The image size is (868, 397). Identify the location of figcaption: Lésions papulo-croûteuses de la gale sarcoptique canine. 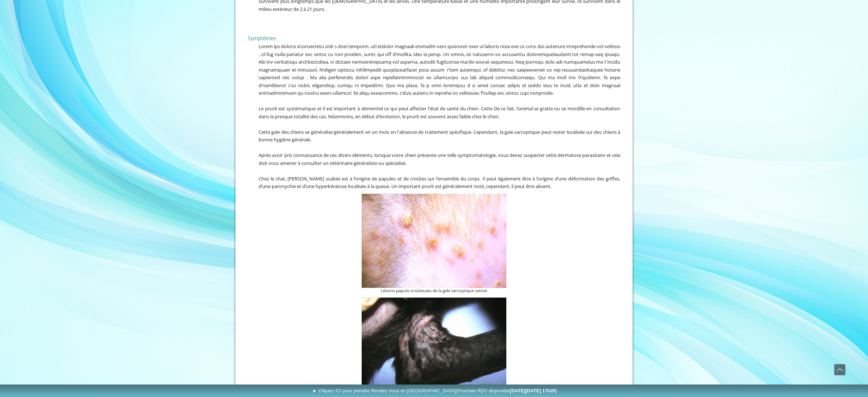
(434, 291).